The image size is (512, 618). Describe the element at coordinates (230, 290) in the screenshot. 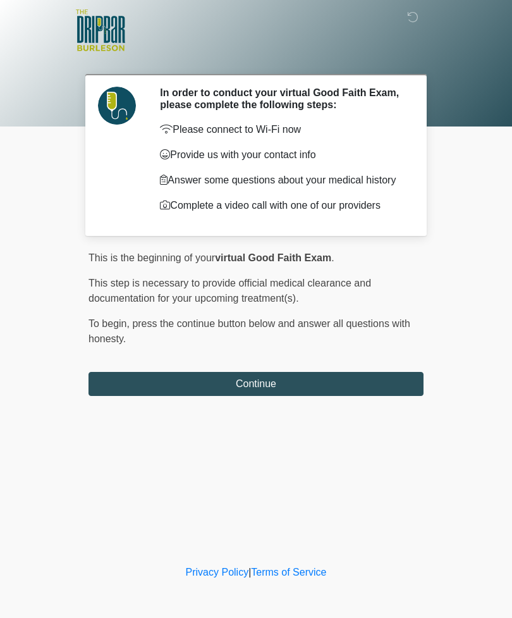

I see `span: This step is necessary to provide official medical clearance and documentation for your upcoming ...` at that location.